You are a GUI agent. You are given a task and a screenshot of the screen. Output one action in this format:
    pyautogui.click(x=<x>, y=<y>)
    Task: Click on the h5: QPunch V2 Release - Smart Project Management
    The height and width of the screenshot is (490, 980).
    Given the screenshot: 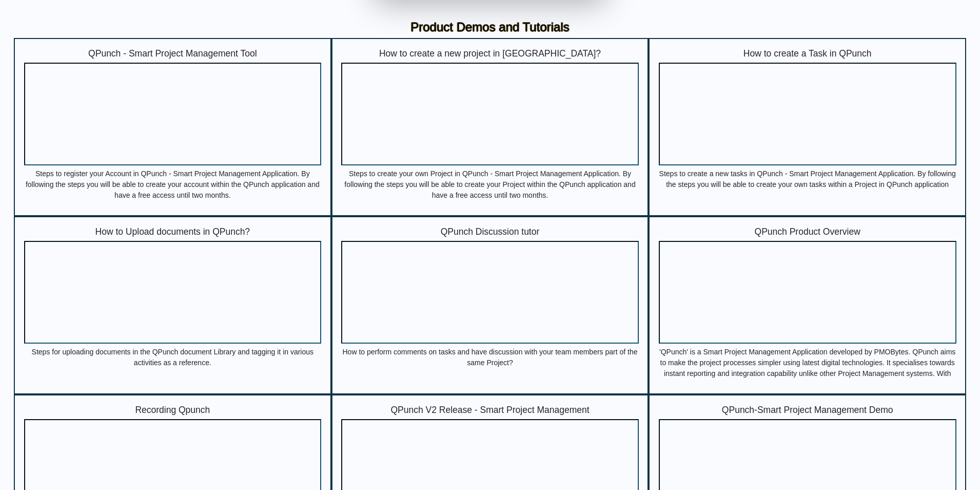 What is the action you would take?
    pyautogui.click(x=490, y=409)
    